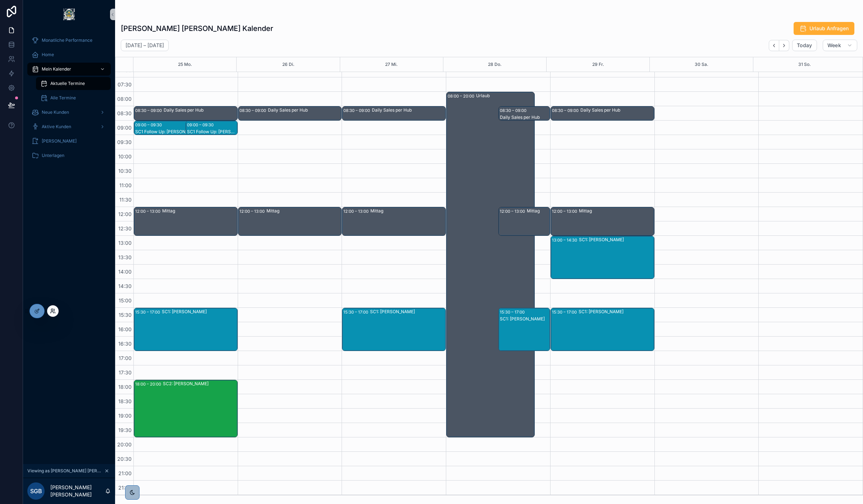 The height and width of the screenshot is (504, 863). I want to click on span: 20:30, so click(124, 459).